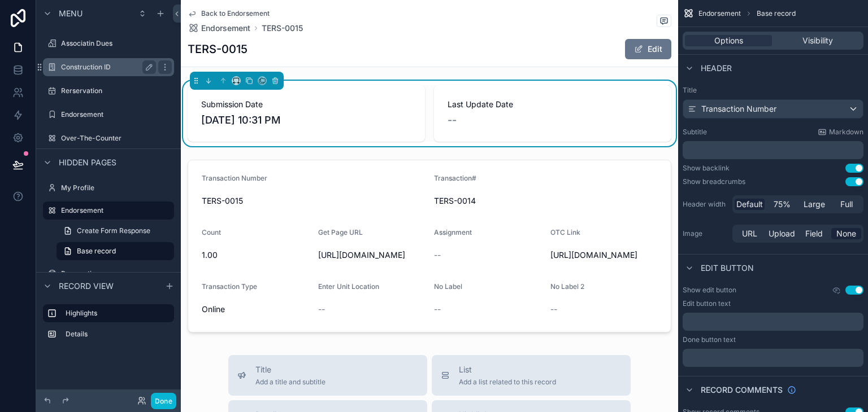  Describe the element at coordinates (290, 370) in the screenshot. I see `span: Title` at that location.